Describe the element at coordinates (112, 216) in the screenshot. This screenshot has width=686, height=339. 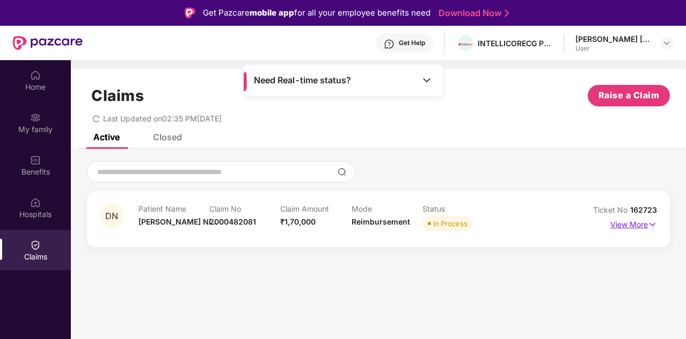
I see `span: DN` at that location.